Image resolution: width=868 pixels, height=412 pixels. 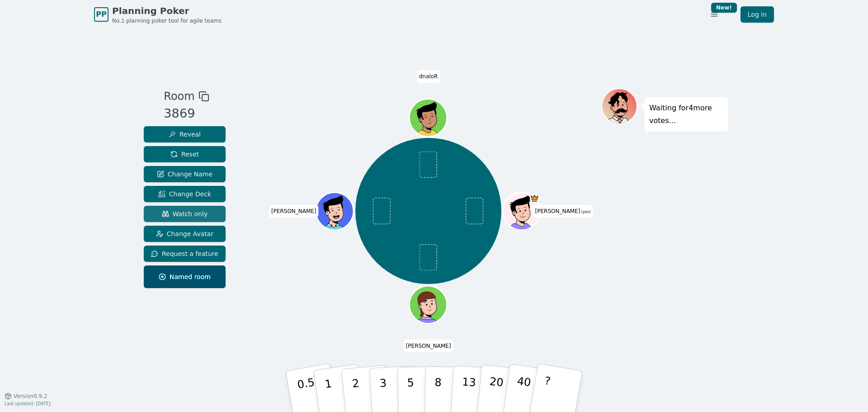 What do you see at coordinates (186, 113) in the screenshot?
I see `div: 3869` at bounding box center [186, 113].